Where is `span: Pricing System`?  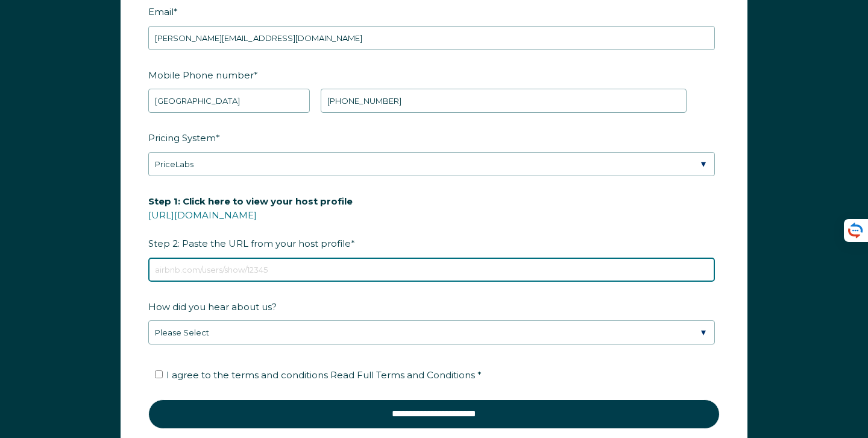 span: Pricing System is located at coordinates (182, 138).